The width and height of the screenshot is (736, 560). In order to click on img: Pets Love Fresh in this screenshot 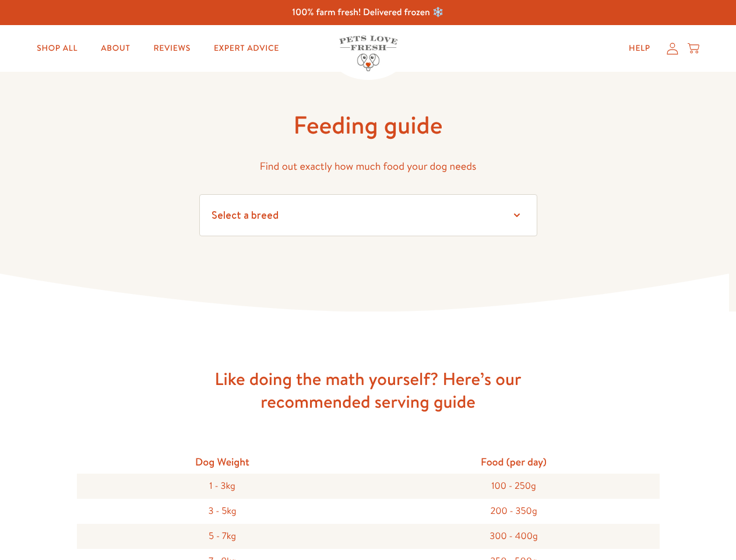, I will do `click(369, 53)`.